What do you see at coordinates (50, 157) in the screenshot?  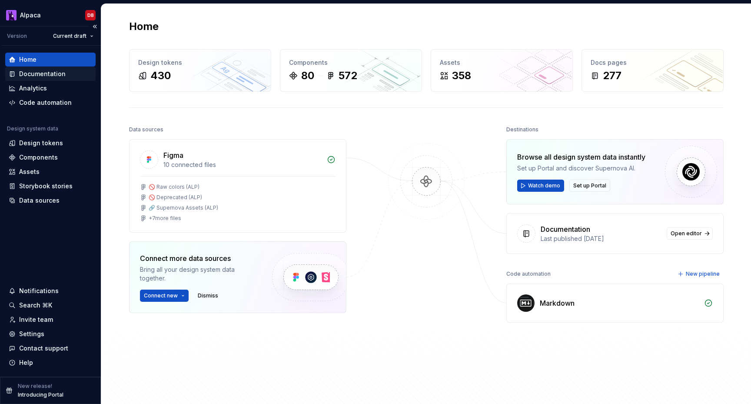 I see `a: Components` at bounding box center [50, 157].